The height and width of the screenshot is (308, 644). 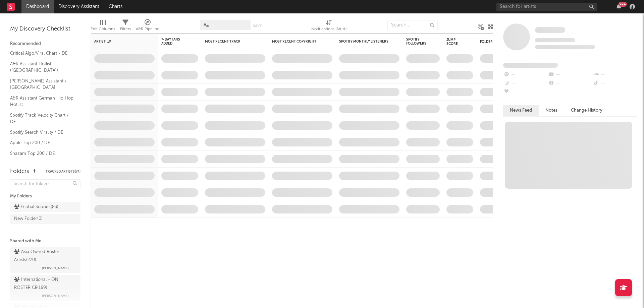 What do you see at coordinates (565, 47) in the screenshot?
I see `span: 0 fans last week` at bounding box center [565, 47].